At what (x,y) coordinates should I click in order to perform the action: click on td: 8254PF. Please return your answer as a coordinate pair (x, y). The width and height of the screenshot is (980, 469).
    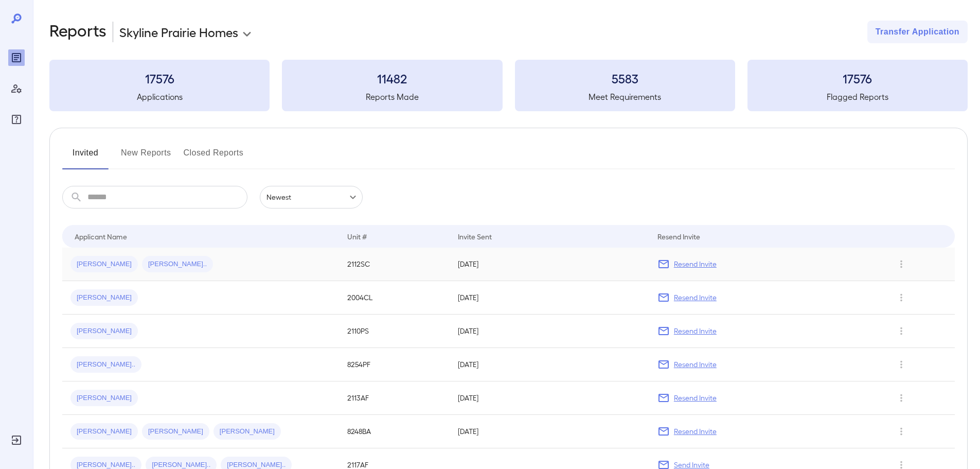
    Looking at the image, I should click on (394, 364).